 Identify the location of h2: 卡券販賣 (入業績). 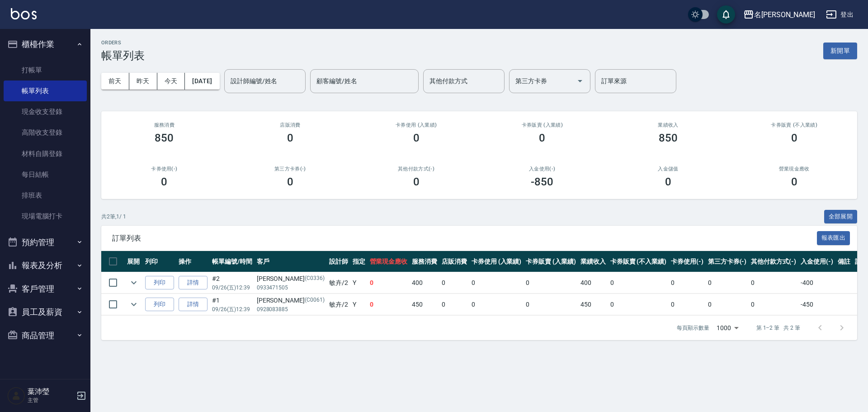
(542, 125).